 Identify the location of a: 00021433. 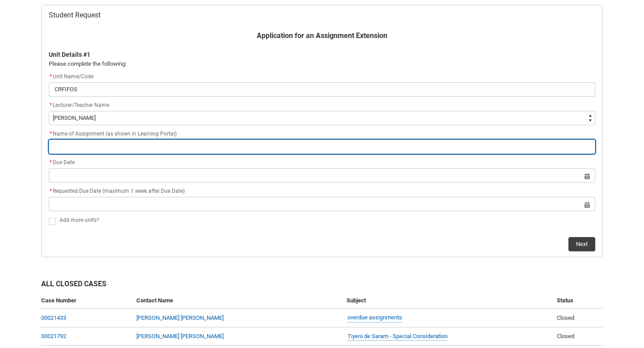
(53, 318).